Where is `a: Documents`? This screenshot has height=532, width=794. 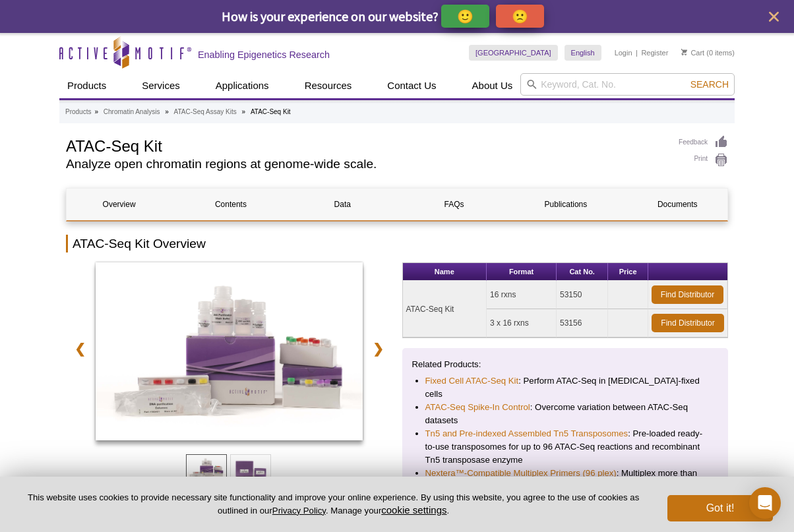
a: Documents is located at coordinates (677, 204).